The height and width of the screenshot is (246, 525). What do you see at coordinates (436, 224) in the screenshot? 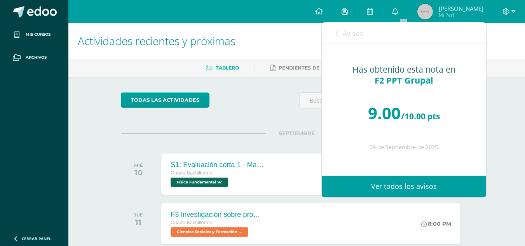
I see `div: 8:00 PM` at bounding box center [436, 224].